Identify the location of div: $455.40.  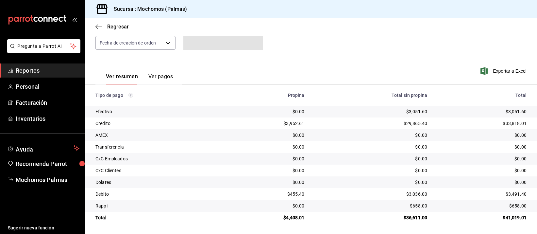
(268, 194).